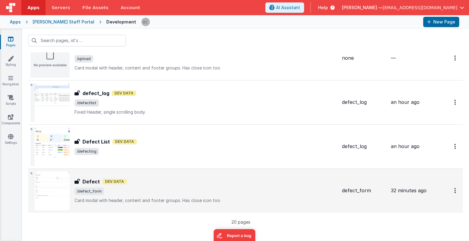 The width and height of the screenshot is (469, 241). What do you see at coordinates (121, 22) in the screenshot?
I see `div: Development` at bounding box center [121, 22].